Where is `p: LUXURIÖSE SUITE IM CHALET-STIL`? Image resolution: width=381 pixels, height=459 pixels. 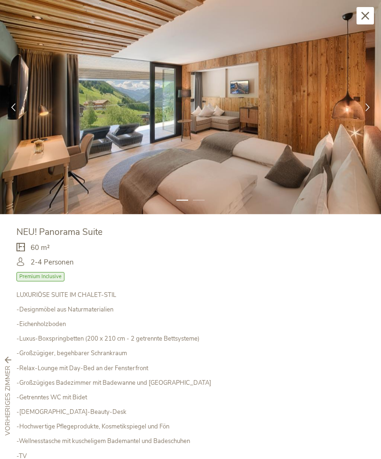
p: LUXURIÖSE SUITE IM CHALET-STIL is located at coordinates (190, 295).